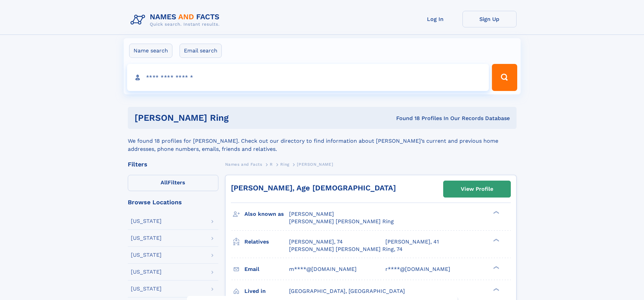  I want to click on div: Browse Locations, so click(173, 202).